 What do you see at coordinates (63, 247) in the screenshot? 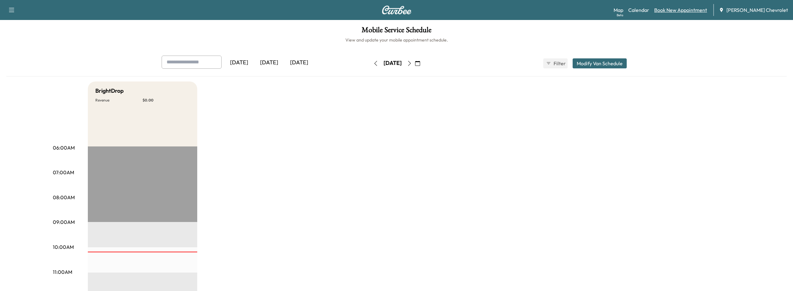
I see `p: 10:00AM` at bounding box center [63, 247].